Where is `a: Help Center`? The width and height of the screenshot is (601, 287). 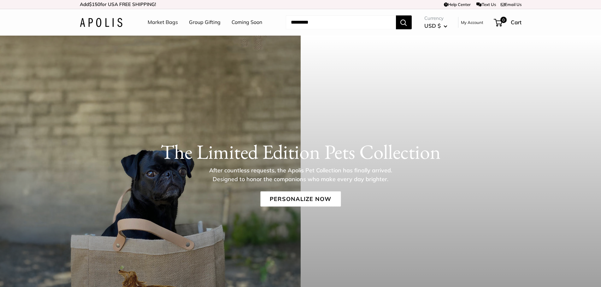
a: Help Center is located at coordinates (457, 4).